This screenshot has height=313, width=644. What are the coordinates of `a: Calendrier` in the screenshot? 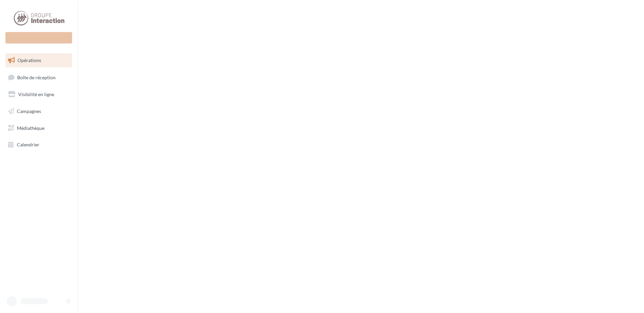 It's located at (39, 144).